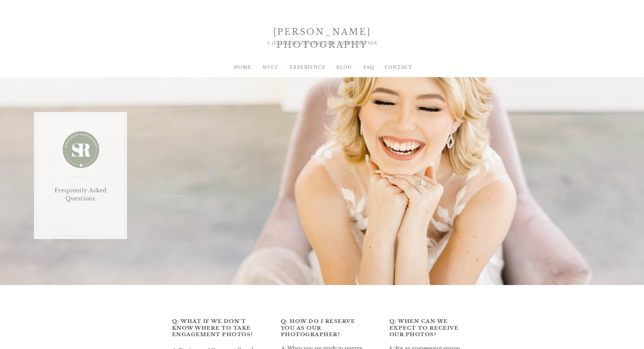  What do you see at coordinates (213, 329) in the screenshot?
I see `h3: Q: what if we don’t know where to take engagement photos?` at bounding box center [213, 329].